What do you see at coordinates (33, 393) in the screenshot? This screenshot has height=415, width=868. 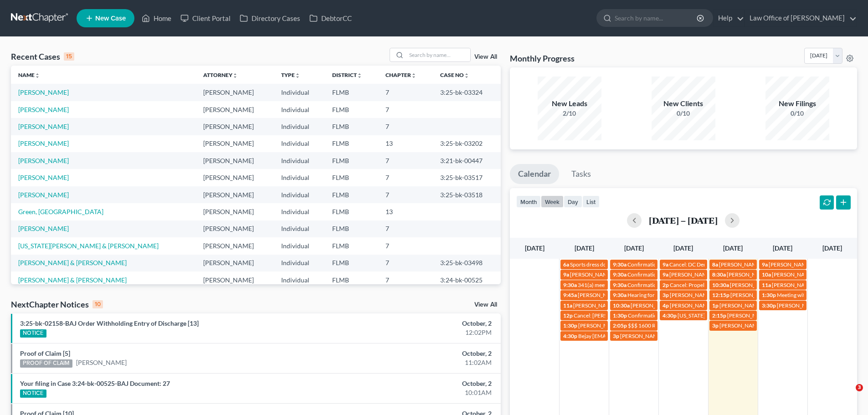 I see `div: NOTICE` at bounding box center [33, 393].